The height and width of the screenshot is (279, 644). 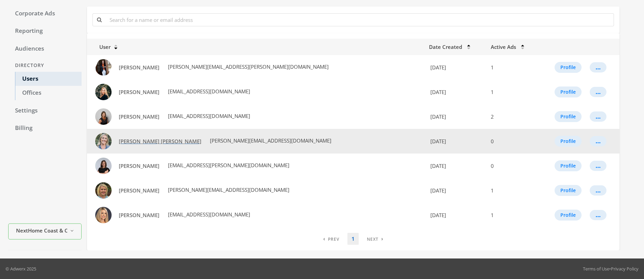 I want to click on img: Donna Craig profile, so click(x=103, y=116).